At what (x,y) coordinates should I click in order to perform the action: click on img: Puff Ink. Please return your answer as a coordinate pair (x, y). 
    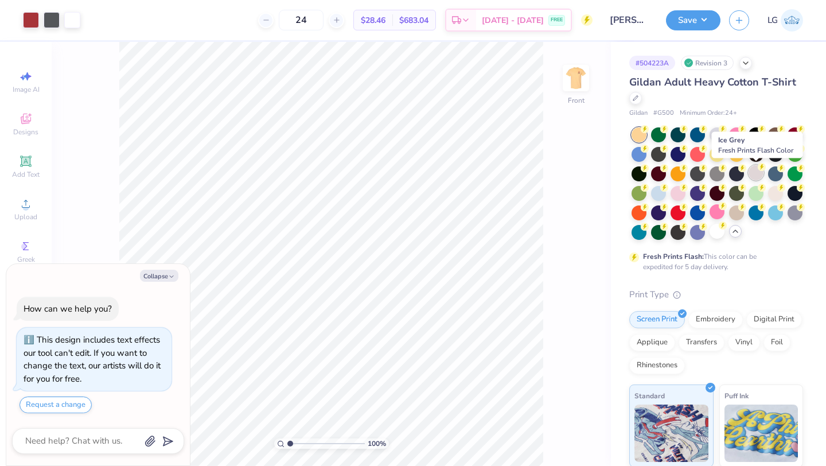
    Looking at the image, I should click on (761, 433).